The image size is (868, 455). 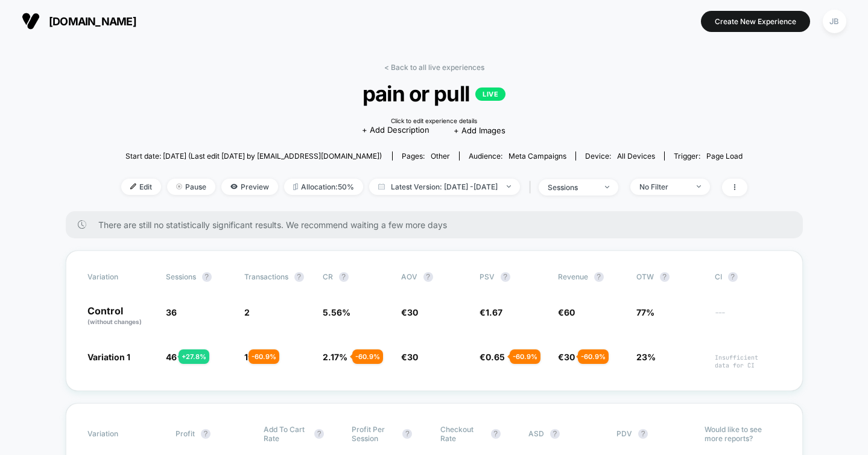 What do you see at coordinates (295, 186) in the screenshot?
I see `img: rebalance` at bounding box center [295, 186].